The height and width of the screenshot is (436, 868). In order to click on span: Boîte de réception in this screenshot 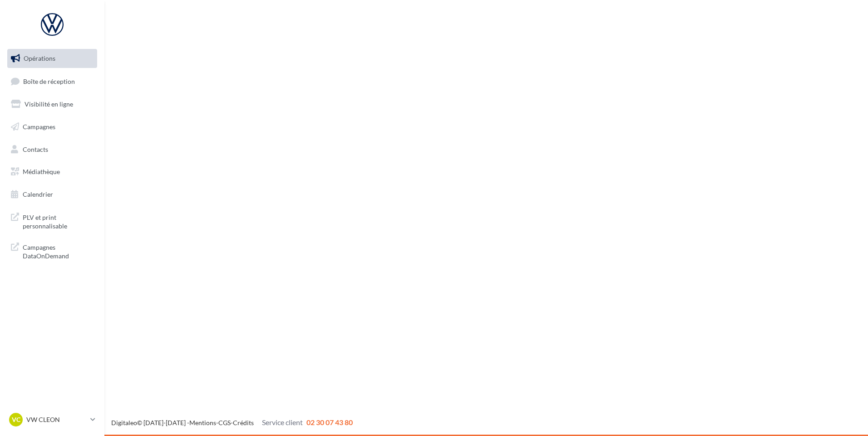, I will do `click(49, 81)`.